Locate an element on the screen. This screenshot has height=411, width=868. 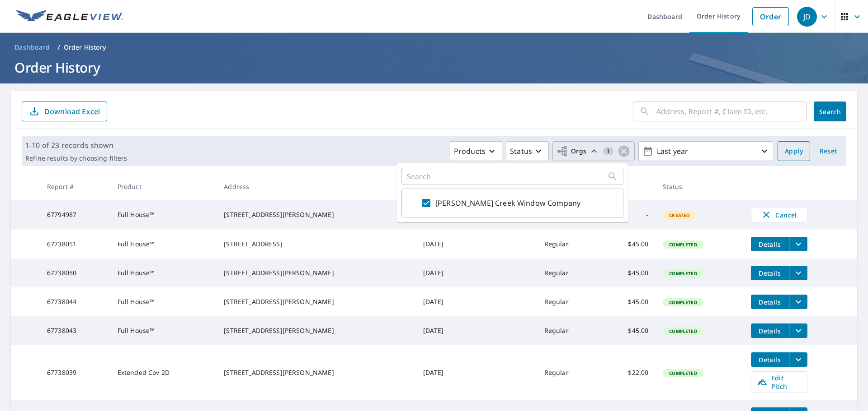
h1: Order History is located at coordinates (434, 68).